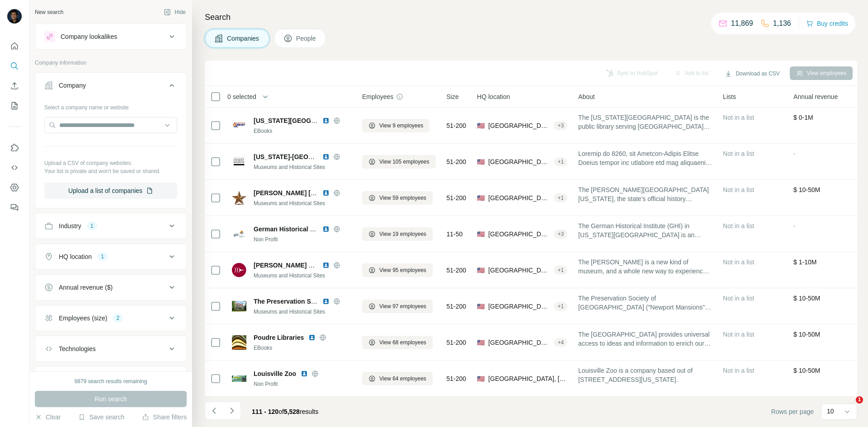  What do you see at coordinates (729, 96) in the screenshot?
I see `span: Lists` at bounding box center [729, 96].